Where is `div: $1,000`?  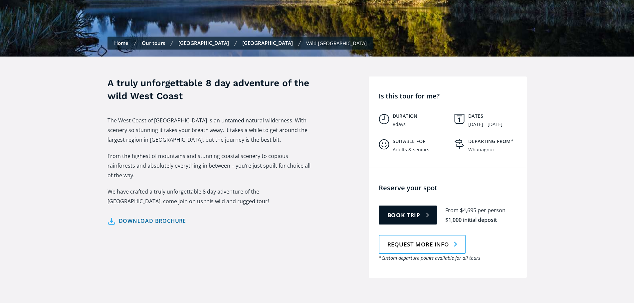 div: $1,000 is located at coordinates (453, 220).